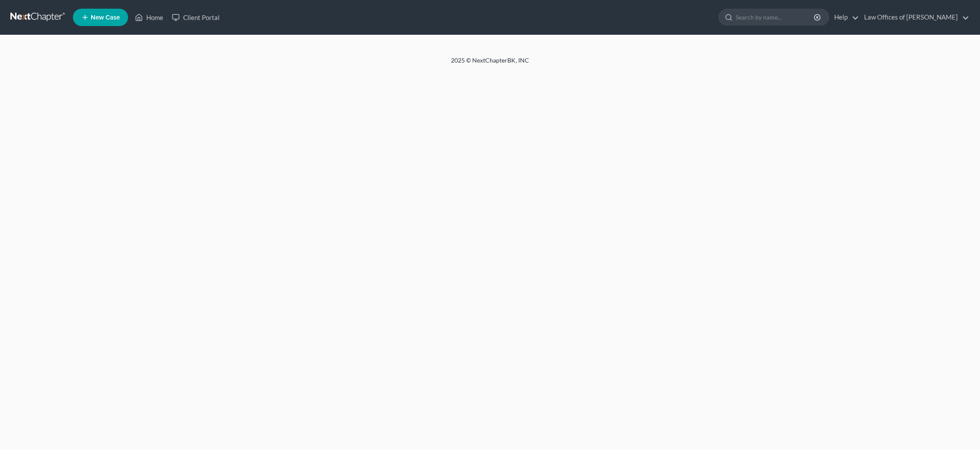 This screenshot has width=980, height=450. Describe the element at coordinates (775, 17) in the screenshot. I see `input: Search by name...` at that location.